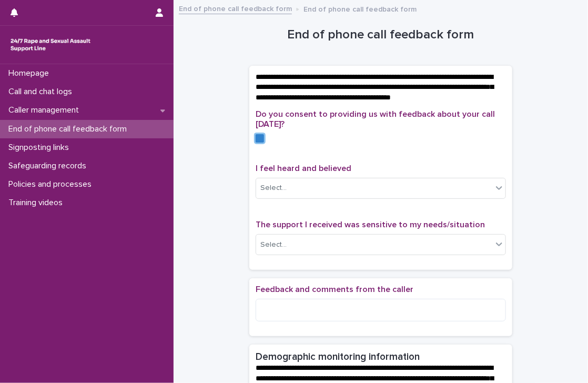 The image size is (588, 383). What do you see at coordinates (42, 92) in the screenshot?
I see `p: Call and chat logs` at bounding box center [42, 92].